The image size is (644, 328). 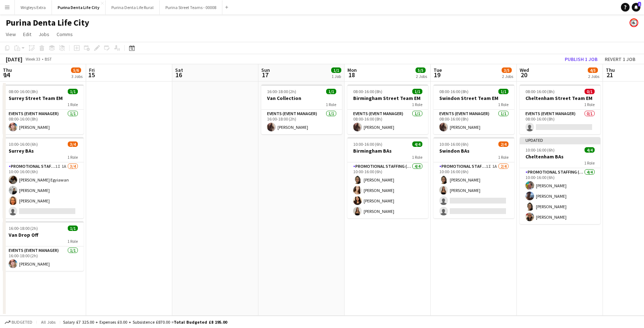 I want to click on app-job-card: 08:00-16:00 (8h)1/1Swindon Street Team EM1 RoleEvents (Event Manager)1/108:00-16:00 (8h)[PERSON_N..., so click(x=474, y=109).